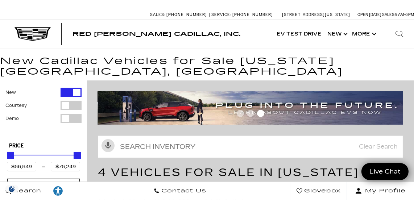 The width and height of the screenshot is (414, 200). What do you see at coordinates (21, 167) in the screenshot?
I see `input: Minimum` at bounding box center [21, 167].